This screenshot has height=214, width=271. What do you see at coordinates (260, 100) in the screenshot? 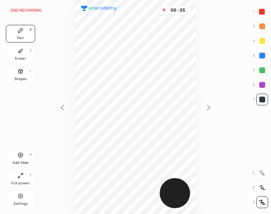
I see `div: 7` at bounding box center [260, 100].